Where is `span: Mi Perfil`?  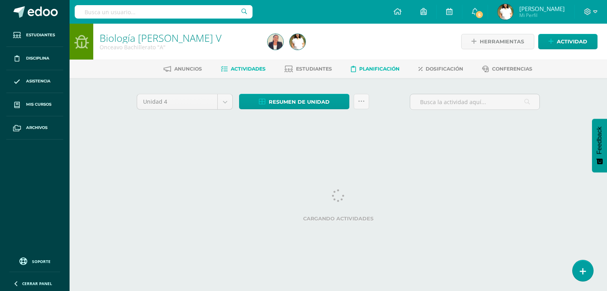 span: Mi Perfil is located at coordinates (541, 15).